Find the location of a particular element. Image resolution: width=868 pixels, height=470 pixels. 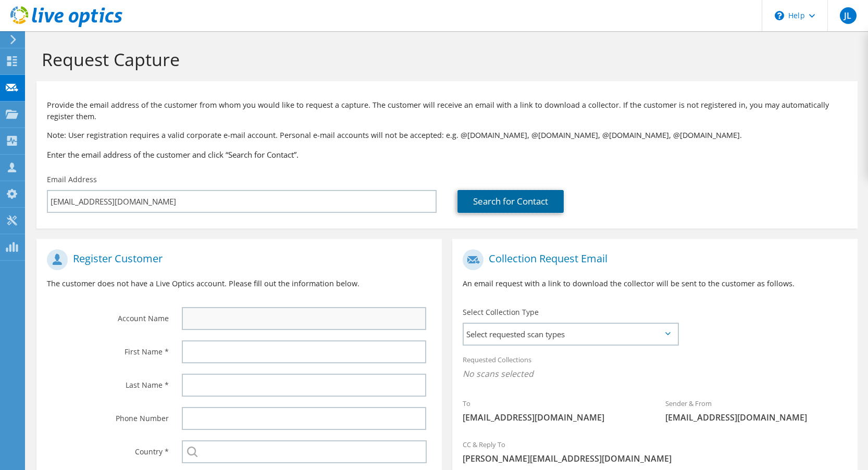

label: Last Name * is located at coordinates (108, 382).